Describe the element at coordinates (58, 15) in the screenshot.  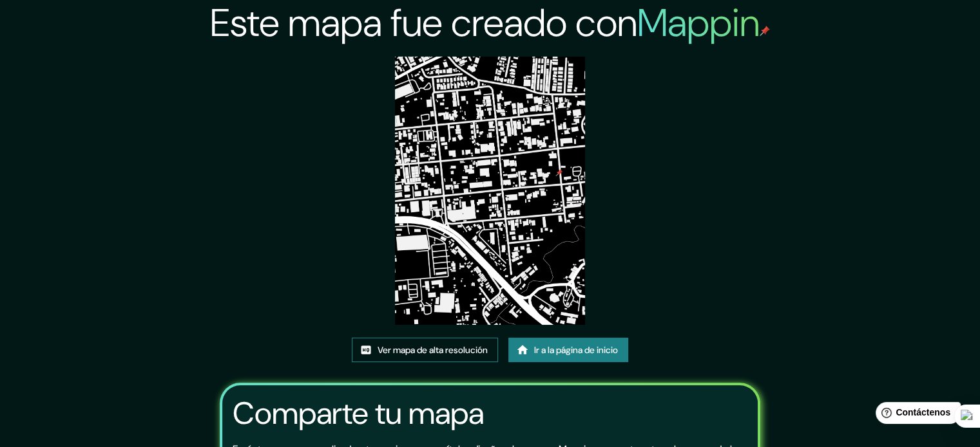
I see `font: Contáctenos` at that location.